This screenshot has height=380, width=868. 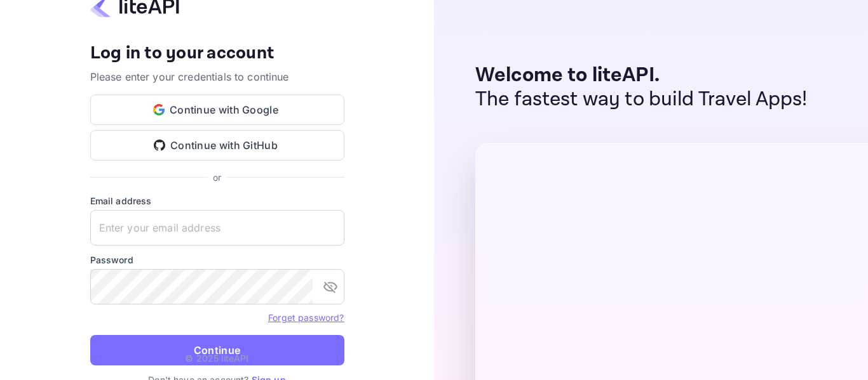 I want to click on p: Please enter your credentials to continue, so click(x=218, y=77).